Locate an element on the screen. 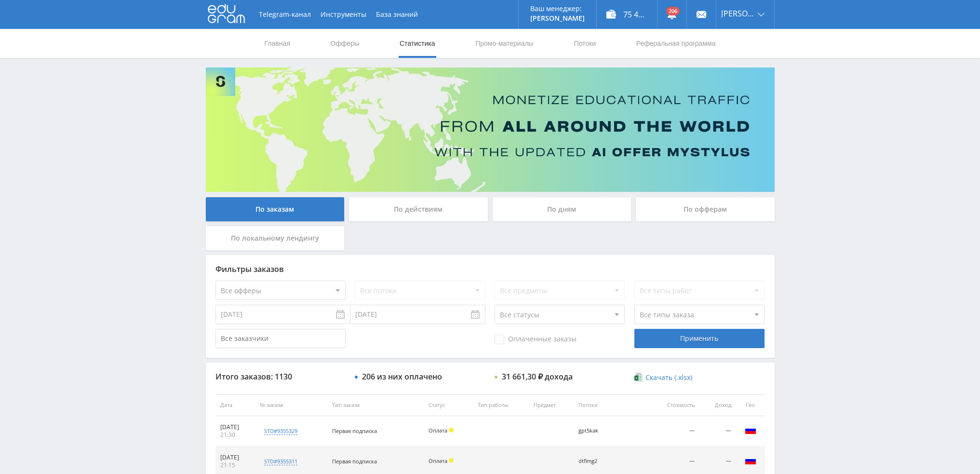 The width and height of the screenshot is (980, 474). div: Фильтры заказов is located at coordinates (490, 269).